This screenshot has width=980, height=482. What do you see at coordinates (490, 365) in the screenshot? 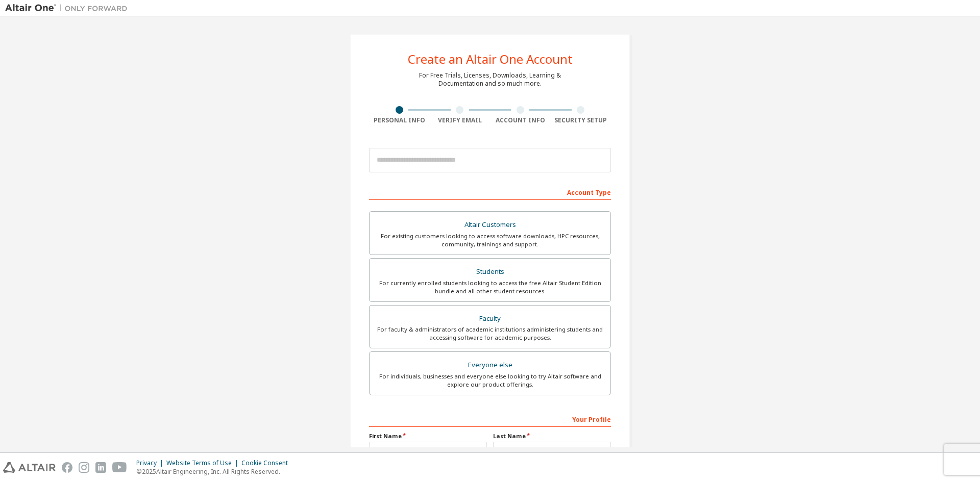
I see `div: Everyone else` at bounding box center [490, 365].